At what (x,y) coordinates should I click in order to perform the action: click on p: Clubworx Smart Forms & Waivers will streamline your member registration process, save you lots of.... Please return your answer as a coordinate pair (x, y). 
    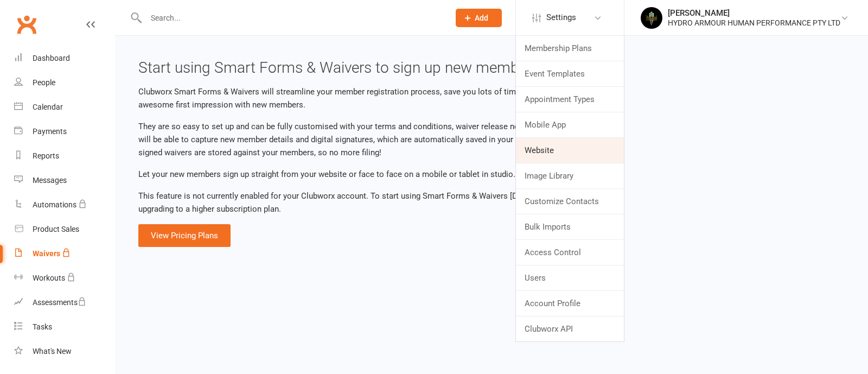
    Looking at the image, I should click on (371, 98).